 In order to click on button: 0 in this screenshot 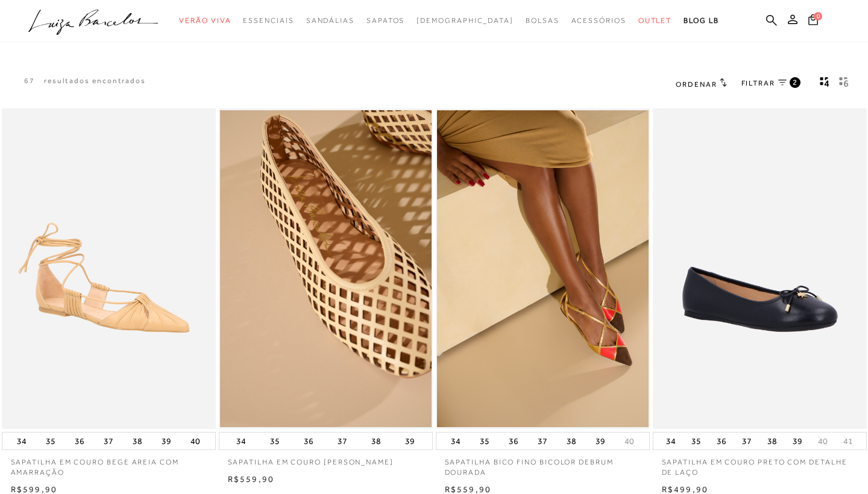, I will do `click(813, 21)`.